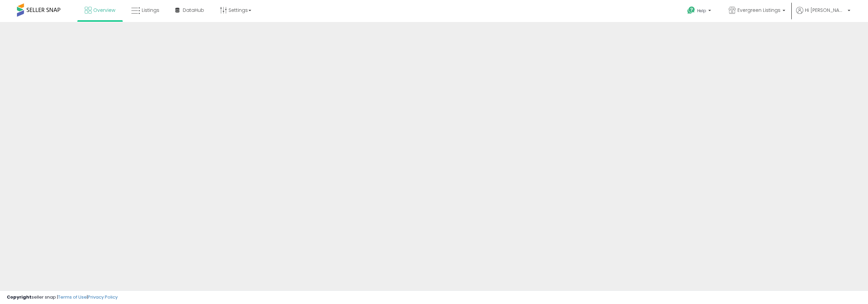 The height and width of the screenshot is (304, 868). What do you see at coordinates (691, 10) in the screenshot?
I see `i: Get Help` at bounding box center [691, 10].